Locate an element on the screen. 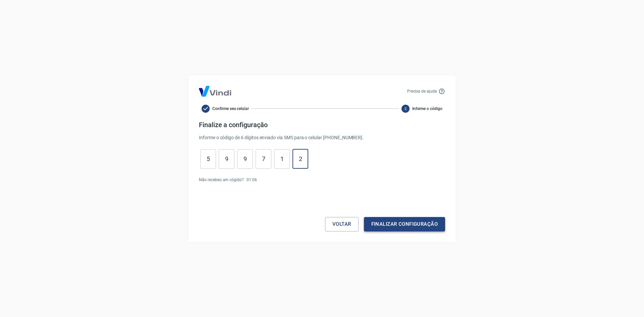  img: Logo Vind is located at coordinates (215, 91).